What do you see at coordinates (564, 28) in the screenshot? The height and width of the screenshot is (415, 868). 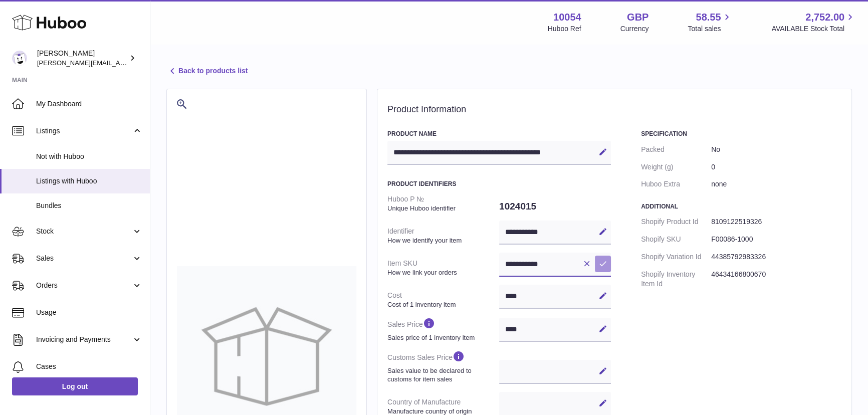 I see `div: Huboo Ref` at bounding box center [564, 28].